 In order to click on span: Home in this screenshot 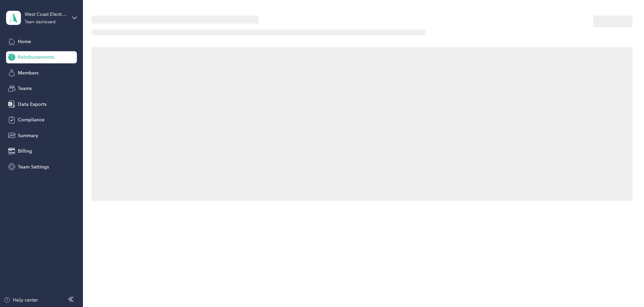, I will do `click(24, 41)`.